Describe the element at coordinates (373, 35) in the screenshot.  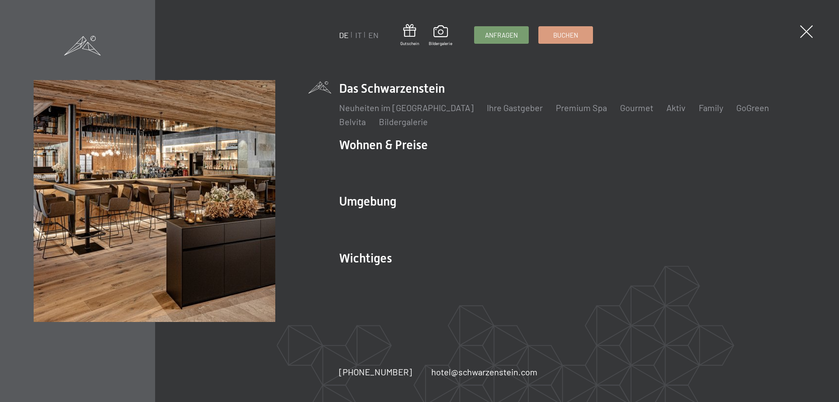
I see `a: EN` at that location.